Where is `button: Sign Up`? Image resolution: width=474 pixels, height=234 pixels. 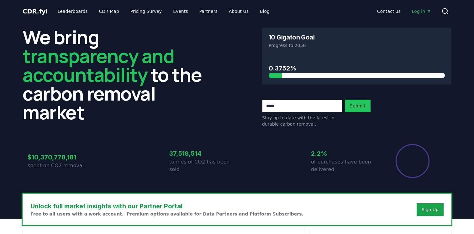 button: Sign Up is located at coordinates (430, 210).